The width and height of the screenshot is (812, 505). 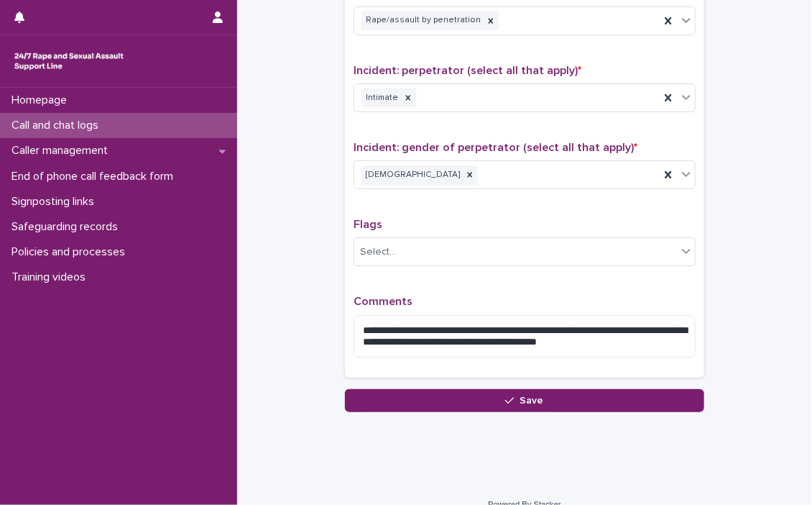 I want to click on p: Signposting links, so click(x=55, y=201).